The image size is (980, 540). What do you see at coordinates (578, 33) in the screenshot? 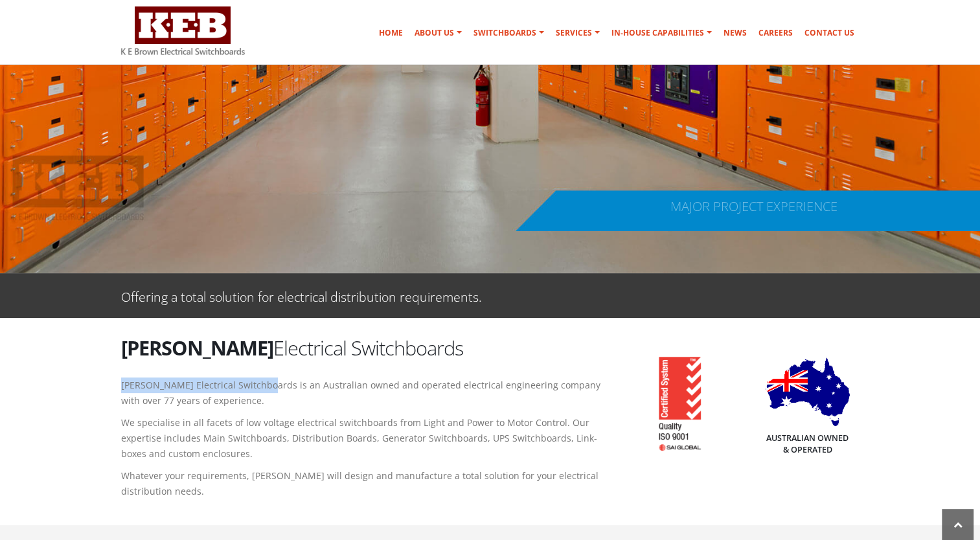
I see `a: Services` at bounding box center [578, 33].